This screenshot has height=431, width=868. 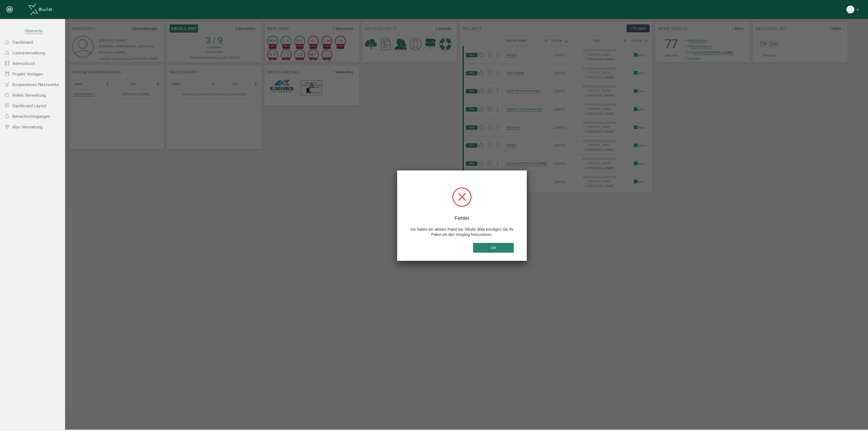 What do you see at coordinates (40, 9) in the screenshot?
I see `img: xBuild_Logo_Horizontal_White.png` at bounding box center [40, 9].